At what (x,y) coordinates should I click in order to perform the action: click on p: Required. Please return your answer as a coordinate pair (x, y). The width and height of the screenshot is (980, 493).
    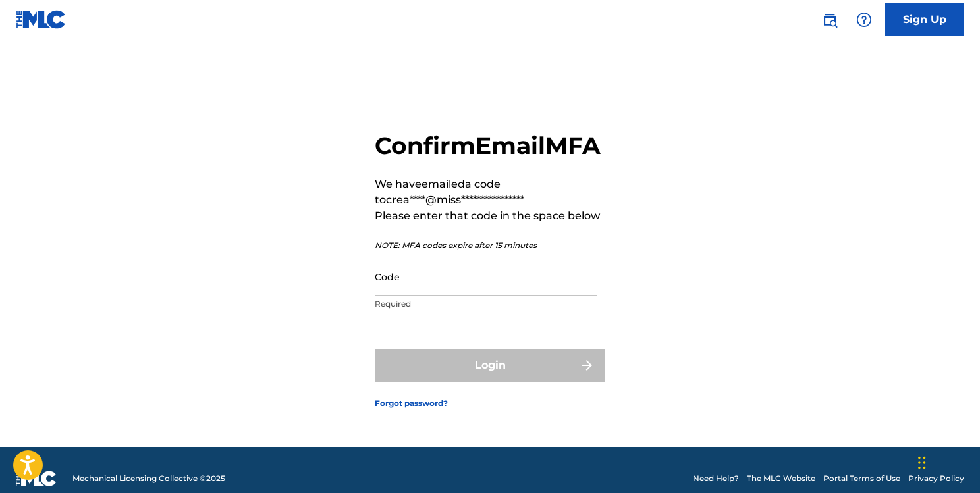
    Looking at the image, I should click on (486, 305).